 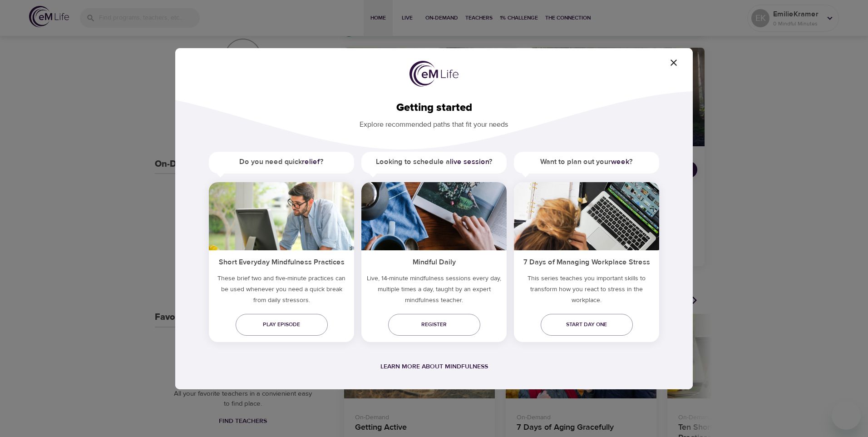 What do you see at coordinates (282, 324) in the screenshot?
I see `span: Play episode` at bounding box center [282, 324].